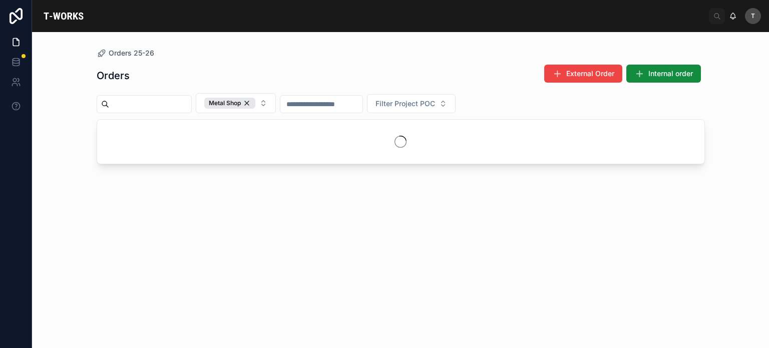 This screenshot has height=348, width=769. What do you see at coordinates (591, 74) in the screenshot?
I see `span: External Order` at bounding box center [591, 74].